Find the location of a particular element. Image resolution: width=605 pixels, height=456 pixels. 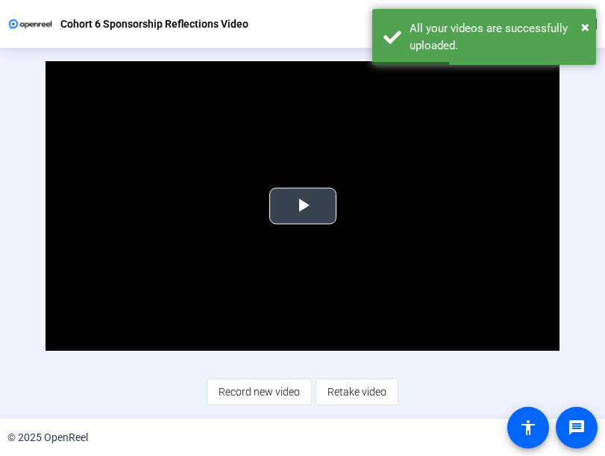

img: OpenReel logo is located at coordinates (30, 24).